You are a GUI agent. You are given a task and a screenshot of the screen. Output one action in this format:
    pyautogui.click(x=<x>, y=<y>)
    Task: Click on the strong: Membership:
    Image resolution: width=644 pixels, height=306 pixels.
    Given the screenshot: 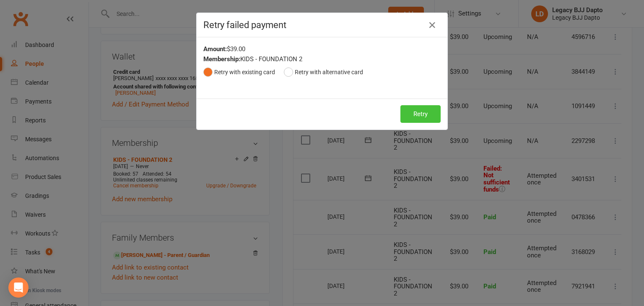 What is the action you would take?
    pyautogui.click(x=222, y=59)
    